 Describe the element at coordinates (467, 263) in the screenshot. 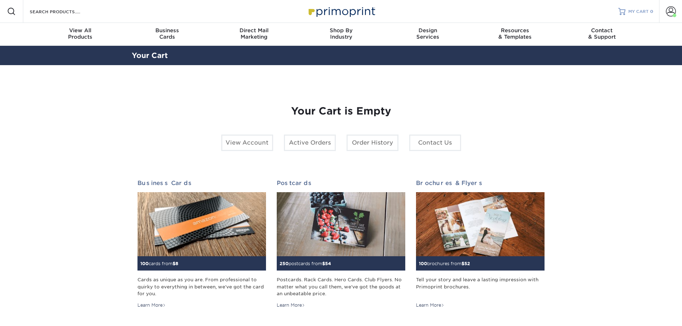

I see `span: 52` at that location.